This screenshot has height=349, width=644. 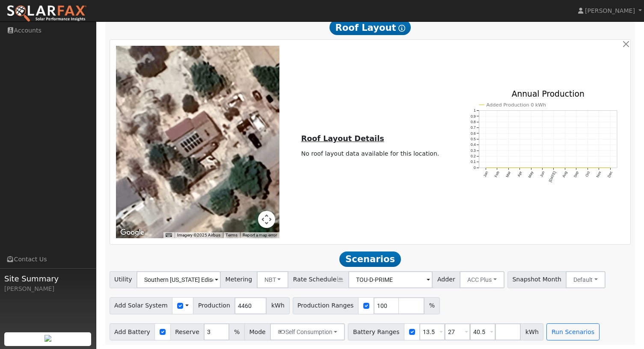 I want to click on text: Jan, so click(x=486, y=174).